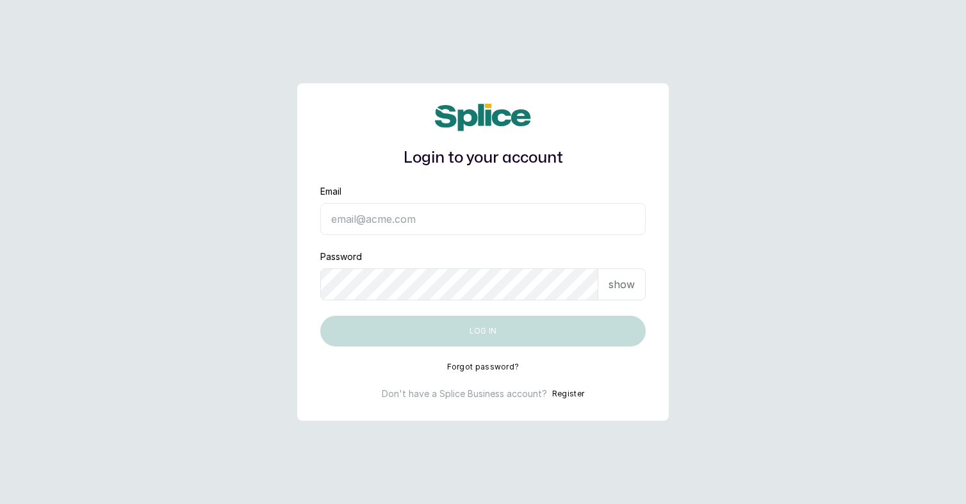 This screenshot has width=966, height=504. Describe the element at coordinates (331, 192) in the screenshot. I see `label: Email` at that location.